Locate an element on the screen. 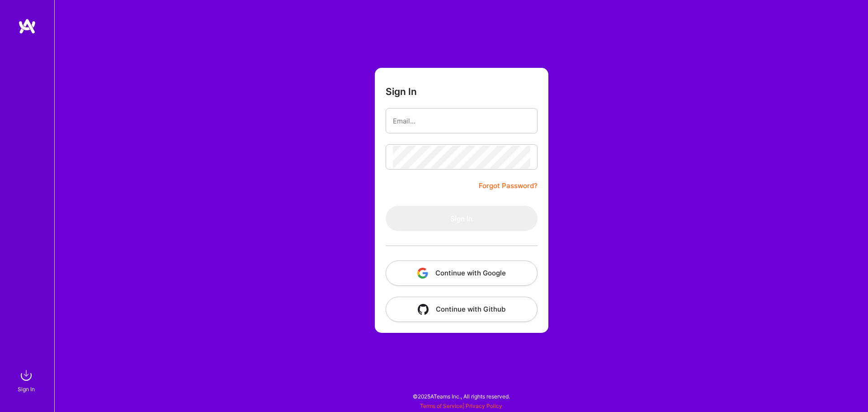  div: Sign In is located at coordinates (26, 389).